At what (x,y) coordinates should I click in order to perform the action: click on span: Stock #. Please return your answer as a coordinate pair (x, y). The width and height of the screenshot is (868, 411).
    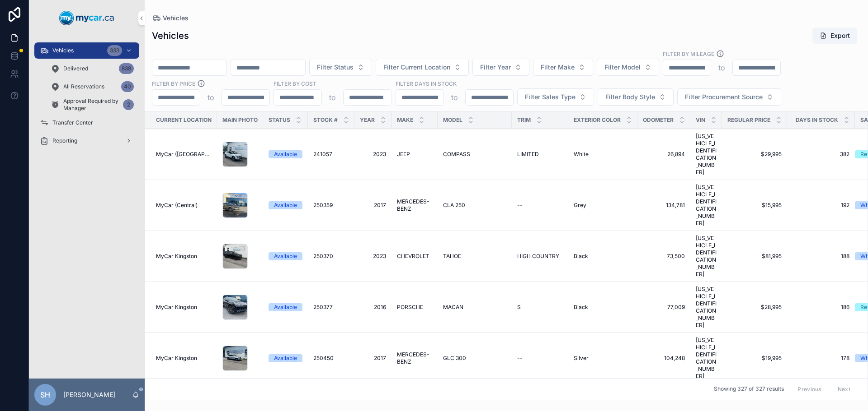
    Looking at the image, I should click on (325, 120).